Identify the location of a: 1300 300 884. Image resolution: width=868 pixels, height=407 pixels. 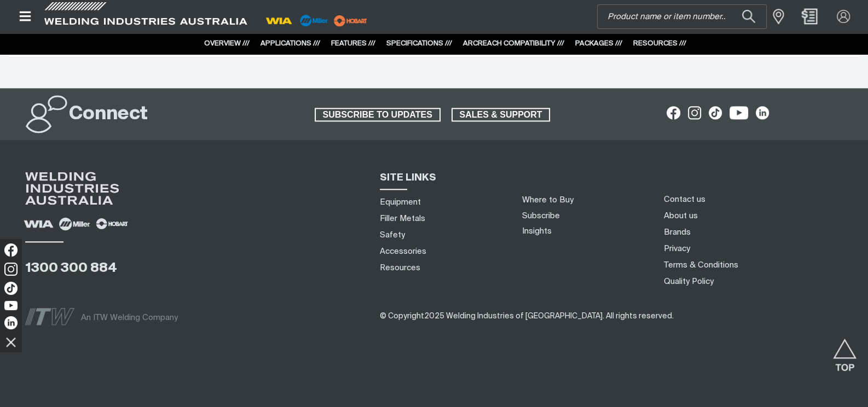
(71, 268).